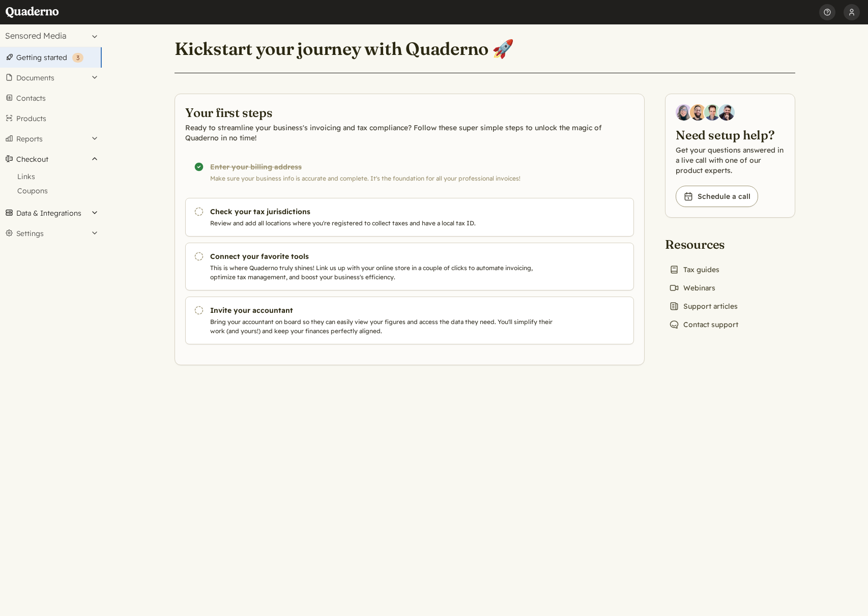 This screenshot has width=868, height=616. I want to click on img: Ivo Oltmans, Business Developer at Quaderno, so click(713, 112).